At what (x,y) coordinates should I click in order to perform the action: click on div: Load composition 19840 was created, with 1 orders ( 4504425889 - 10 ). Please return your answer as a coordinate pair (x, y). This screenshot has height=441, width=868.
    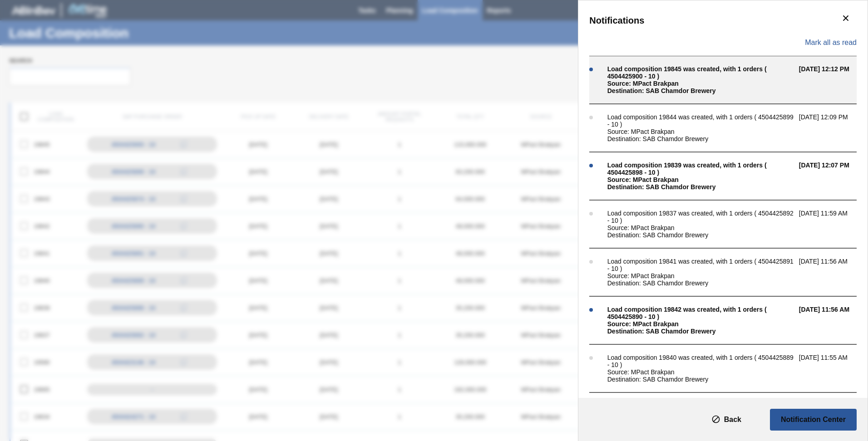
    Looking at the image, I should click on (701, 361).